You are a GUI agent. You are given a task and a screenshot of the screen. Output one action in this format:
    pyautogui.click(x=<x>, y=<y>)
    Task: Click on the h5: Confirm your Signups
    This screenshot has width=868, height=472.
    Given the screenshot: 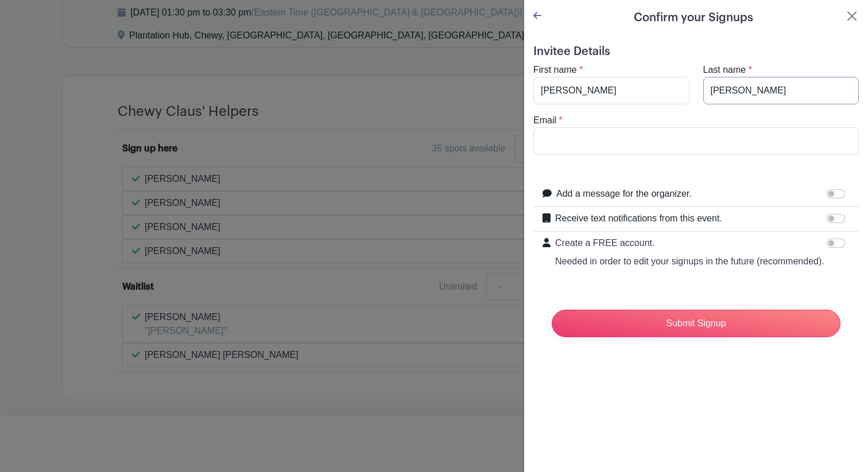 What is the action you would take?
    pyautogui.click(x=693, y=18)
    